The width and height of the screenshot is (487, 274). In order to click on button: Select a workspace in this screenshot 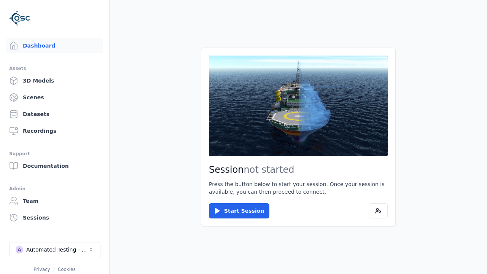, I will do `click(55, 250)`.